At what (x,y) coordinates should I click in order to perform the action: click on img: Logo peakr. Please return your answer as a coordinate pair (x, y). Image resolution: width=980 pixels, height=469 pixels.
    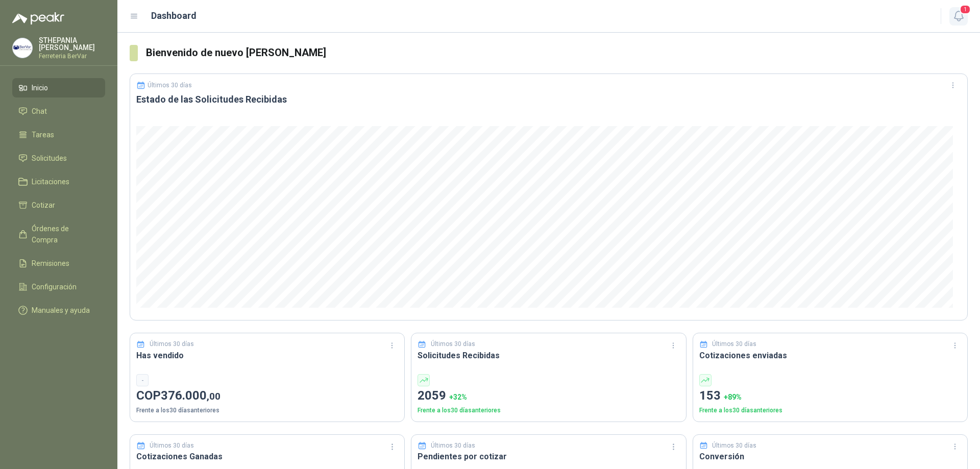
    Looking at the image, I should click on (38, 18).